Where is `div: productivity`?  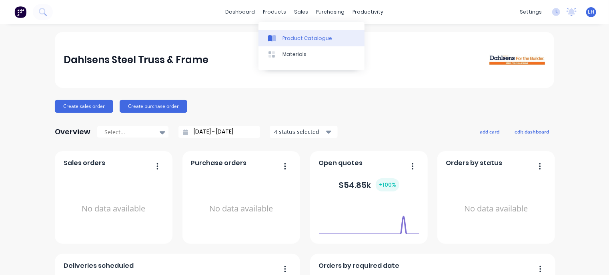 div: productivity is located at coordinates (368, 12).